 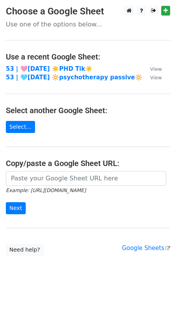 I want to click on h4: Select another Google Sheet:, so click(x=88, y=111).